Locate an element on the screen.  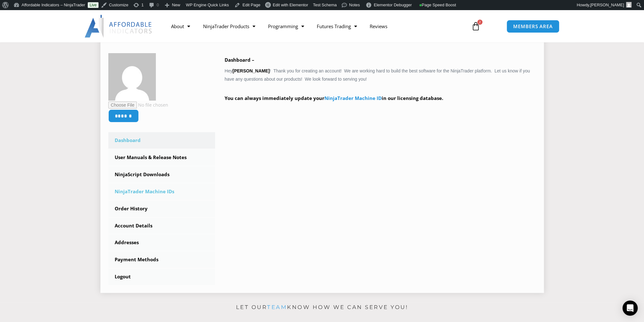
a: Account Details is located at coordinates (162, 226).